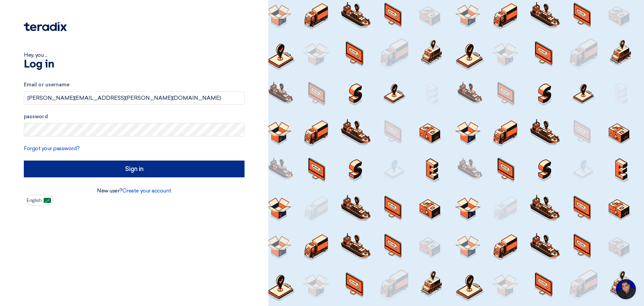  Describe the element at coordinates (146, 190) in the screenshot. I see `a: Create your account` at that location.